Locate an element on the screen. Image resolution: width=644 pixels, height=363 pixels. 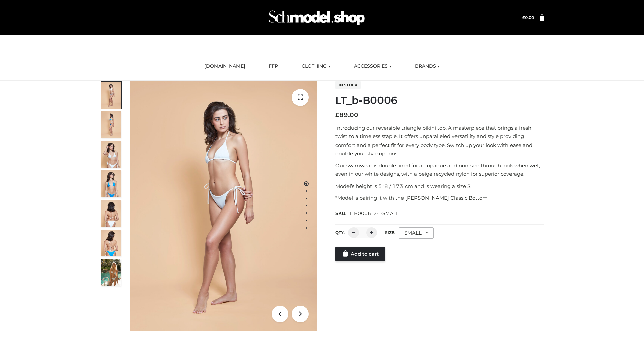
div: SMALL is located at coordinates (416, 233).